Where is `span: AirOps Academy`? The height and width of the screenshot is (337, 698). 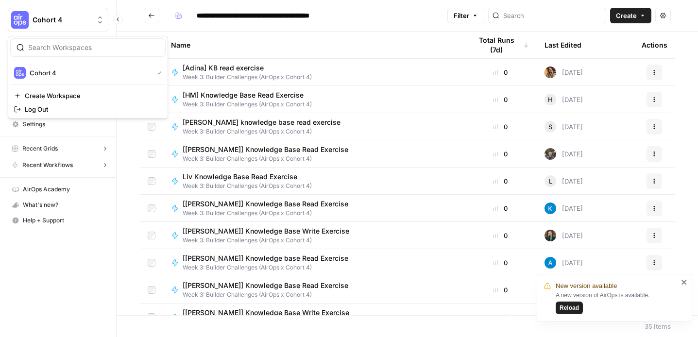 span: AirOps Academy is located at coordinates (63, 190).